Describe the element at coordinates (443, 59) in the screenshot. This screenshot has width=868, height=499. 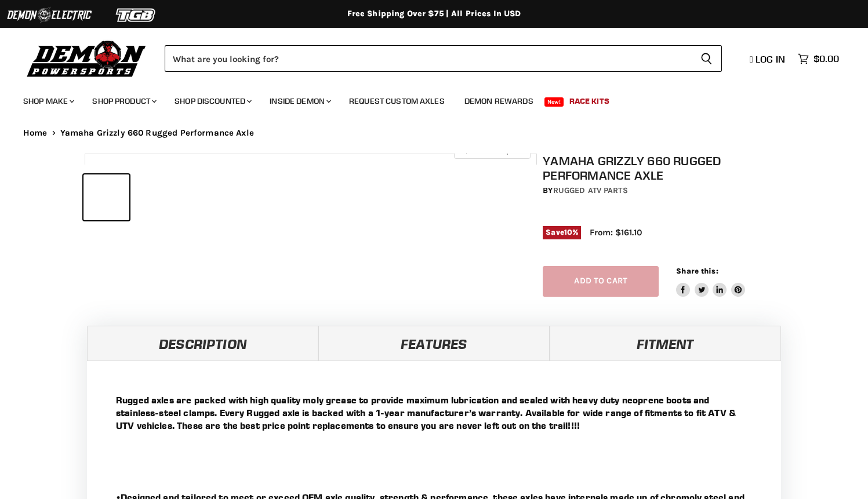
I see `form: Product` at that location.